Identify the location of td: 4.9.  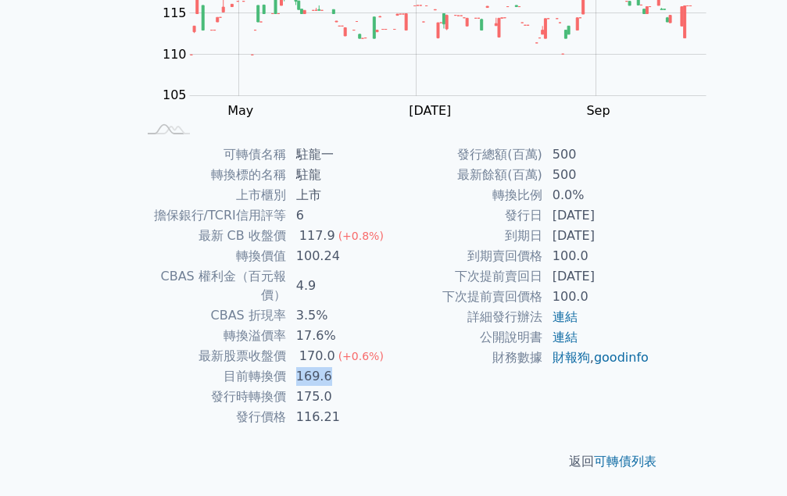
(340, 286).